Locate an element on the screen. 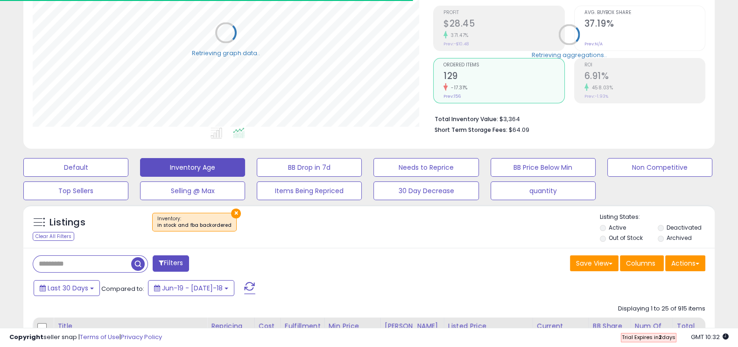  button: Last 30 Days is located at coordinates (67, 288).